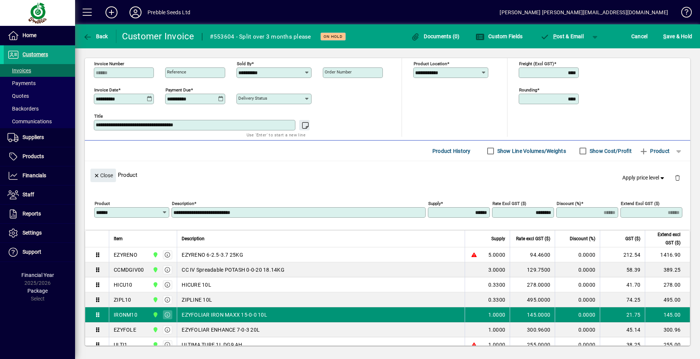 This screenshot has height=359, width=700. What do you see at coordinates (532, 255) in the screenshot?
I see `div: 94.4600` at bounding box center [532, 255].